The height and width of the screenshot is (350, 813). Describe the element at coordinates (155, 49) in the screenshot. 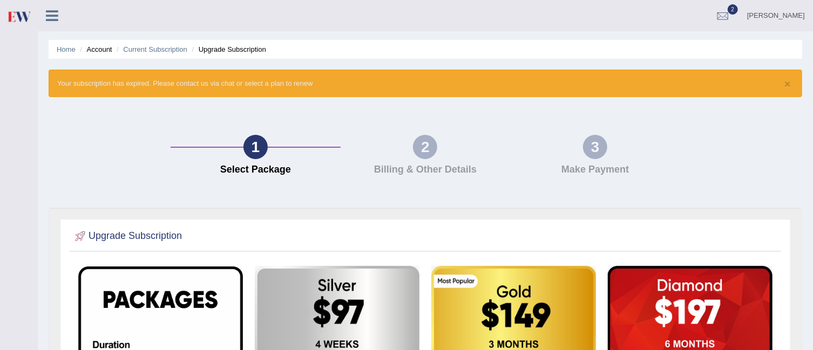

I see `a: Current Subscription` at that location.